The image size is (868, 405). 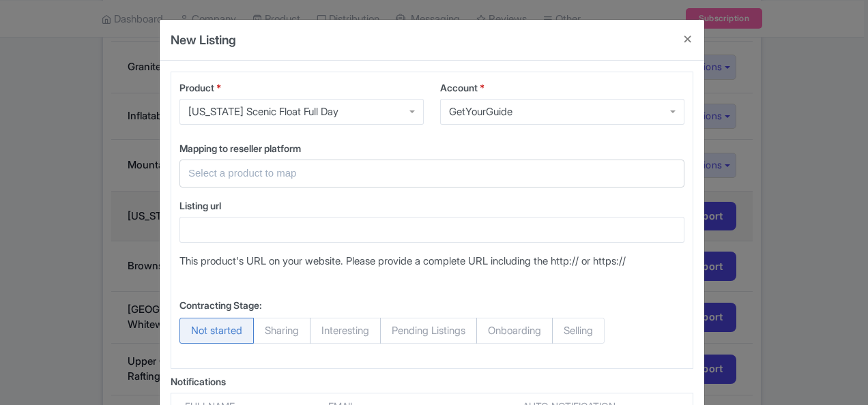 What do you see at coordinates (458, 88) in the screenshot?
I see `span: Account` at bounding box center [458, 88].